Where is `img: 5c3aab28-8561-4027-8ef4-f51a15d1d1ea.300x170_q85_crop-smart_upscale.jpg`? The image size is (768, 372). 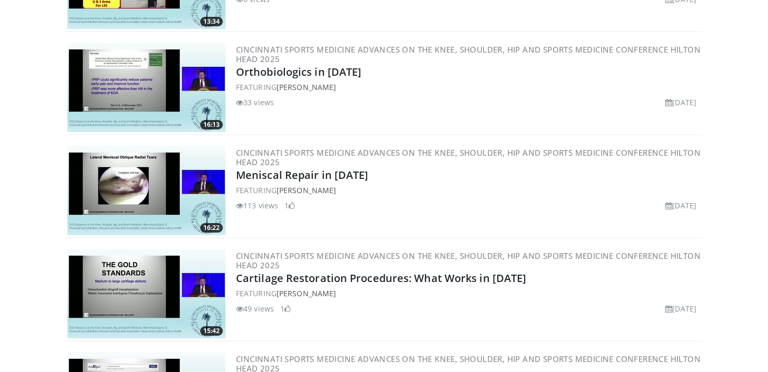
img: 5c3aab28-8561-4027-8ef4-f51a15d1d1ea.300x170_q85_crop-smart_upscale.jpg is located at coordinates (146, 191).